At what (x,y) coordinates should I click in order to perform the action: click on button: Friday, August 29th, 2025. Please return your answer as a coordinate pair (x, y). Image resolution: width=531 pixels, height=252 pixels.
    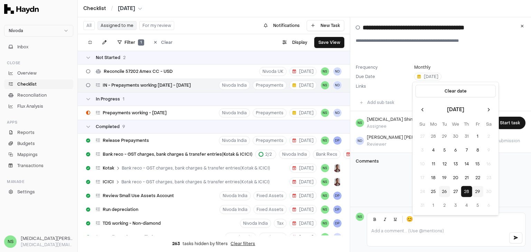
    Looking at the image, I should click on (478, 192).